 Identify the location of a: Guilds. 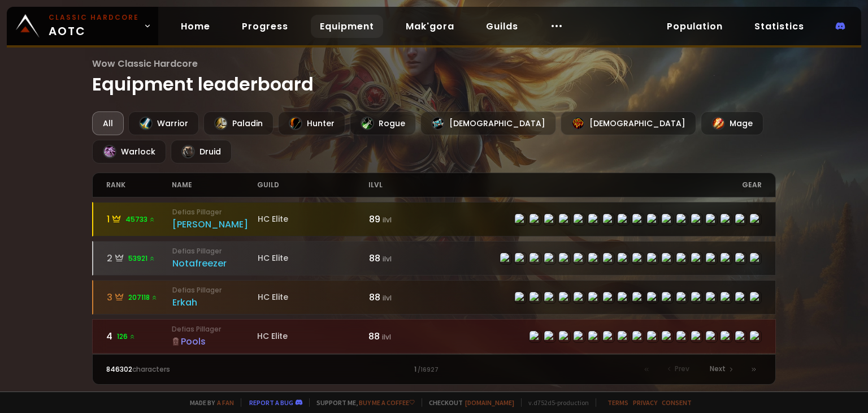
(502, 26).